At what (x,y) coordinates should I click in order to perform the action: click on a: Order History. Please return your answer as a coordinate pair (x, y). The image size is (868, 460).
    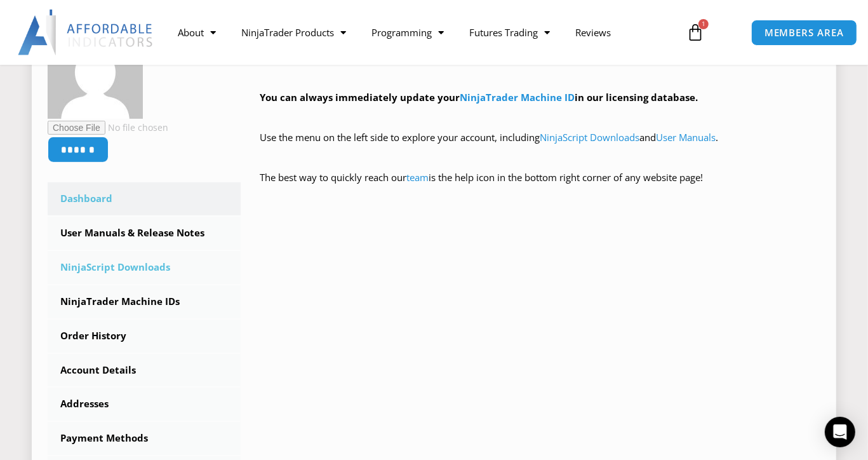
    Looking at the image, I should click on (144, 336).